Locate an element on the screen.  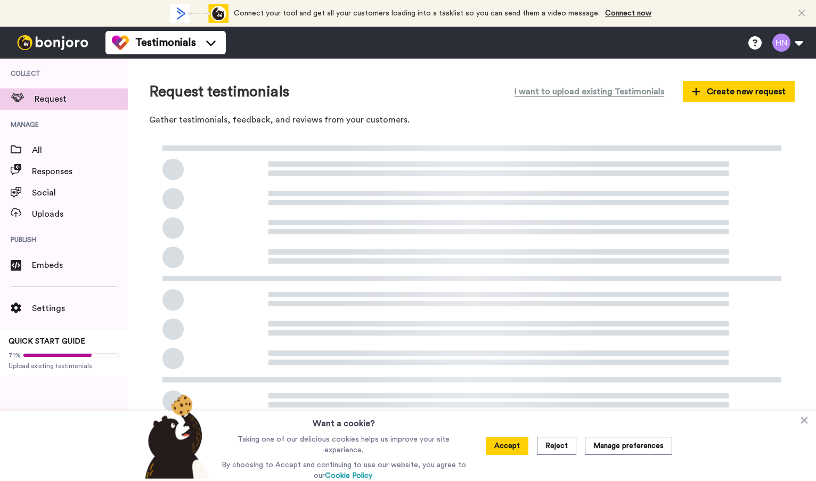
span: Social is located at coordinates (80, 193).